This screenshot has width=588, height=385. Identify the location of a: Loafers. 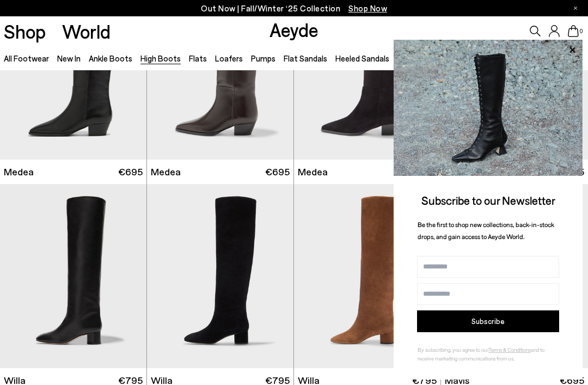
(228, 58).